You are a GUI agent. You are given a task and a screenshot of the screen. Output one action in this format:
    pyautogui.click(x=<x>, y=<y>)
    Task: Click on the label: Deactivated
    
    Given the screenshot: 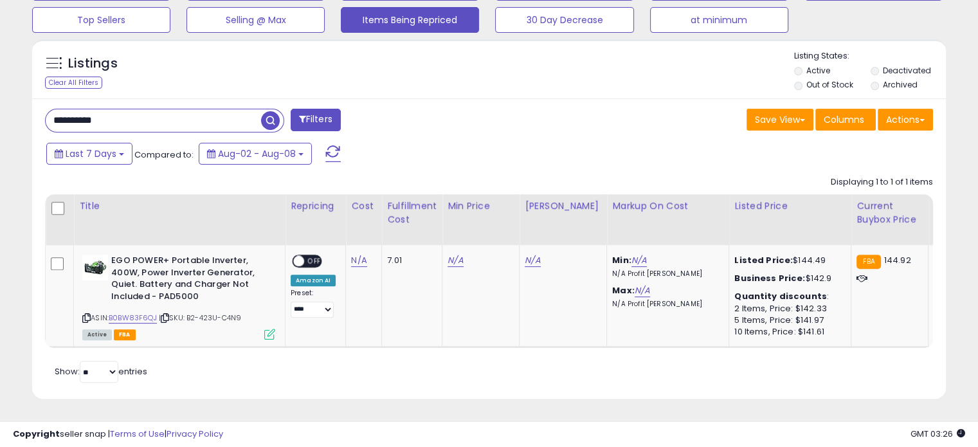 What is the action you would take?
    pyautogui.click(x=906, y=70)
    